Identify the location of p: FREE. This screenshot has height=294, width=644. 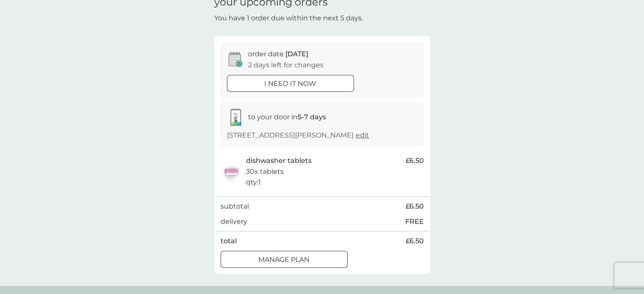
(414, 222).